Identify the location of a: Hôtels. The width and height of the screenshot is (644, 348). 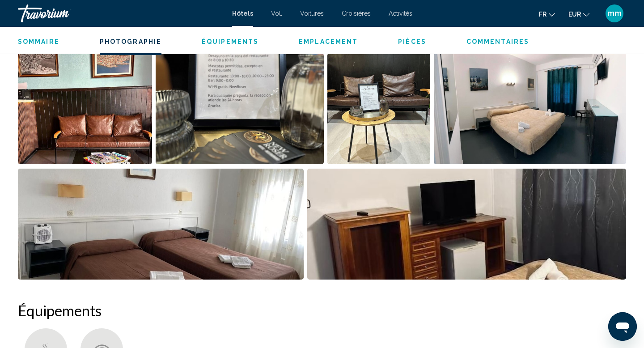
(243, 14).